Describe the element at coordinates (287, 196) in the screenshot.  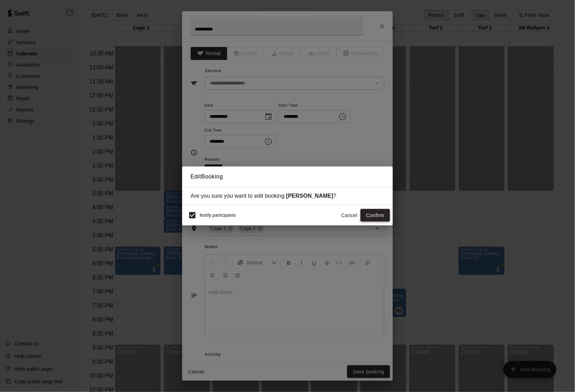
I see `div: Are you sure you want to edit booking ?` at that location.